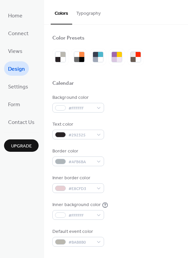 The height and width of the screenshot is (258, 188). Describe the element at coordinates (18, 33) in the screenshot. I see `a: Connect` at that location.